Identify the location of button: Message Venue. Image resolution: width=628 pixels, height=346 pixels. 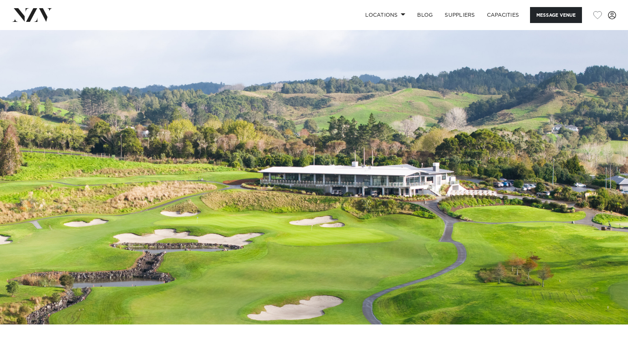
(556, 15).